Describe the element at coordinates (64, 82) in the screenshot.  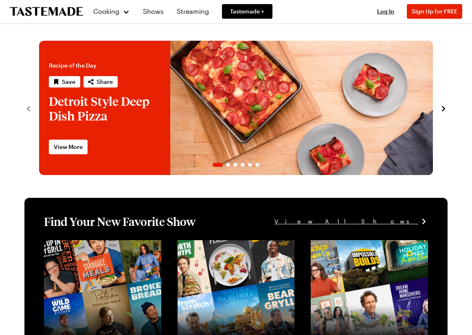
I see `button: Save recipe` at that location.